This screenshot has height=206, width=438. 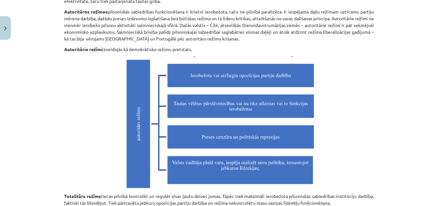 What do you see at coordinates (5, 28) in the screenshot?
I see `img: icon-close-lesson-0947bae3869378f0d4975bcd49f059093ad1ed9edebbc8119c70593378902aed.svg` at bounding box center [5, 28].